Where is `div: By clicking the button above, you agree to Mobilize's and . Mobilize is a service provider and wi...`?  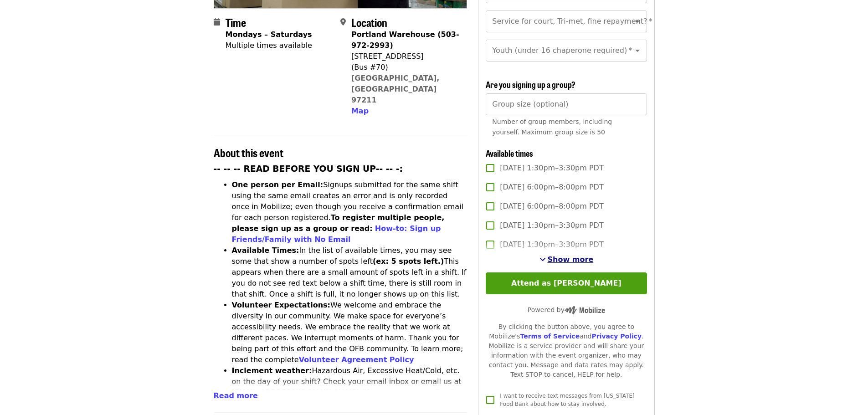 div: By clicking the button above, you agree to Mobilize's and . Mobilize is a service provider and wi... is located at coordinates (566, 350).